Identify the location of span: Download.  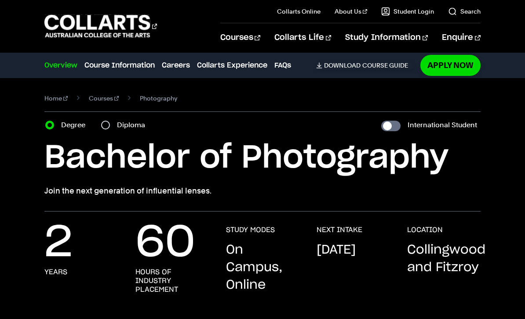
(342, 65).